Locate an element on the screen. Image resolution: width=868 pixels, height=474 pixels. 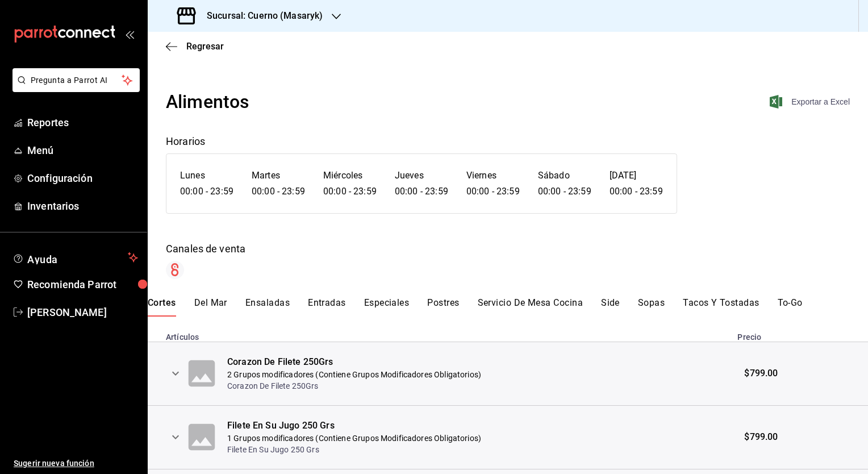
div: Alimentos is located at coordinates (207, 101).